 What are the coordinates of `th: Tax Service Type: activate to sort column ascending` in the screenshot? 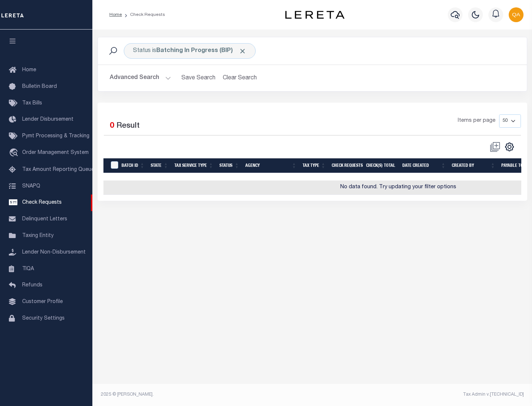 It's located at (194, 165).